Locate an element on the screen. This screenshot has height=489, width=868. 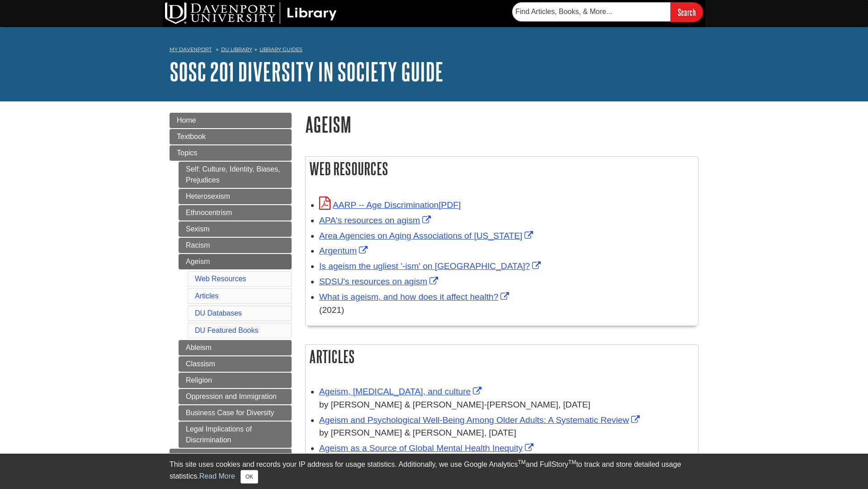
a: Classism is located at coordinates (235, 363).